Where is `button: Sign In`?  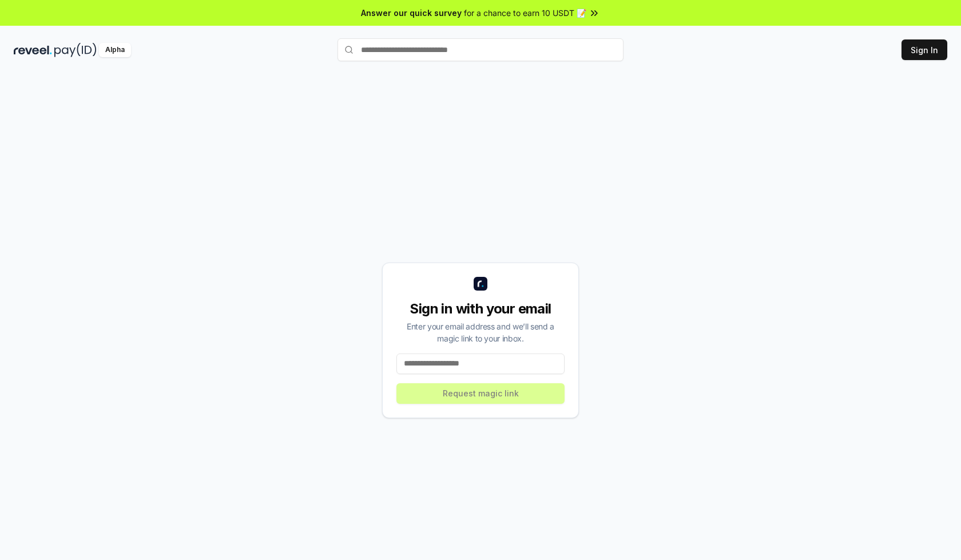 button: Sign In is located at coordinates (924, 50).